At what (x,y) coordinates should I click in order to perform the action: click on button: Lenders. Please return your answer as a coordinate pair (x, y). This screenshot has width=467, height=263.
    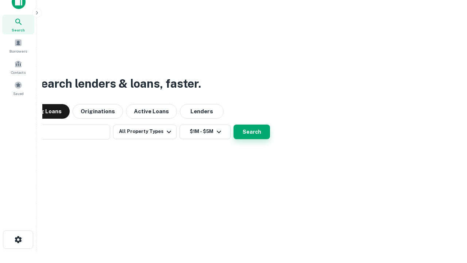
    Looking at the image, I should click on (202, 111).